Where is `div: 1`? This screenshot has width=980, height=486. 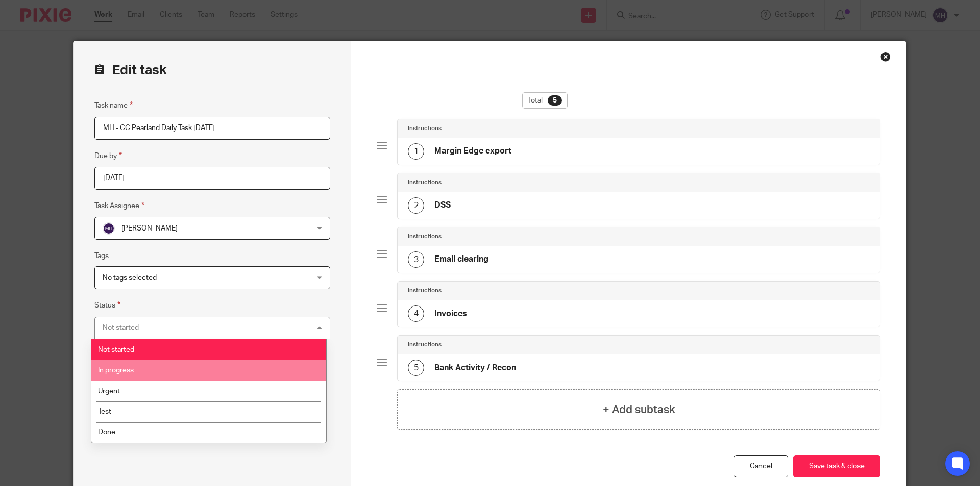
div: 1 is located at coordinates (416, 152).